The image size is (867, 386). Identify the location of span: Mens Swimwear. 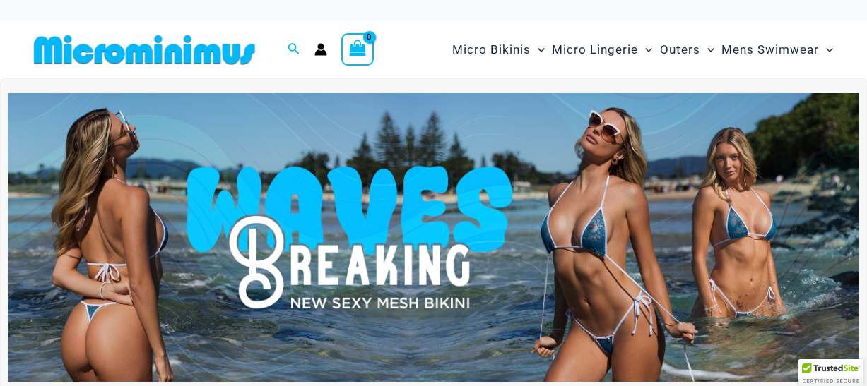
(770, 49).